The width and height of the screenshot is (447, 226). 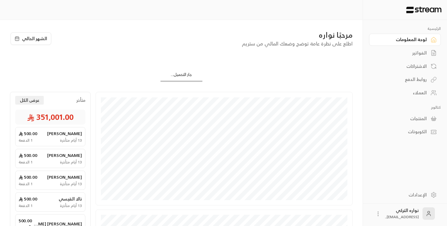 What do you see at coordinates (402, 118) in the screenshot?
I see `div: المنتجات` at bounding box center [402, 118].